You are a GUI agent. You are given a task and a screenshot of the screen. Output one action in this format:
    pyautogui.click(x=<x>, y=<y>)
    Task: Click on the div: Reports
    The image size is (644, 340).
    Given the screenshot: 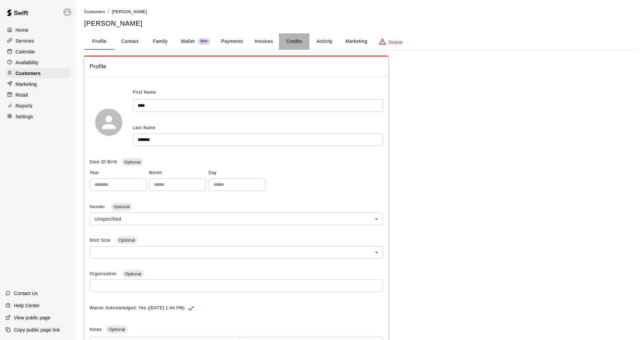 What is the action you would take?
    pyautogui.click(x=38, y=106)
    